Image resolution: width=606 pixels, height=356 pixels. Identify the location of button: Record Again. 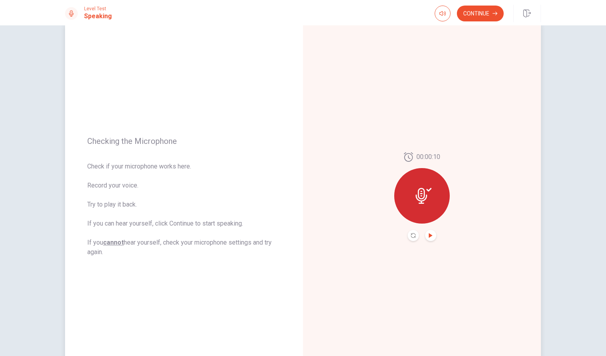
(413, 236).